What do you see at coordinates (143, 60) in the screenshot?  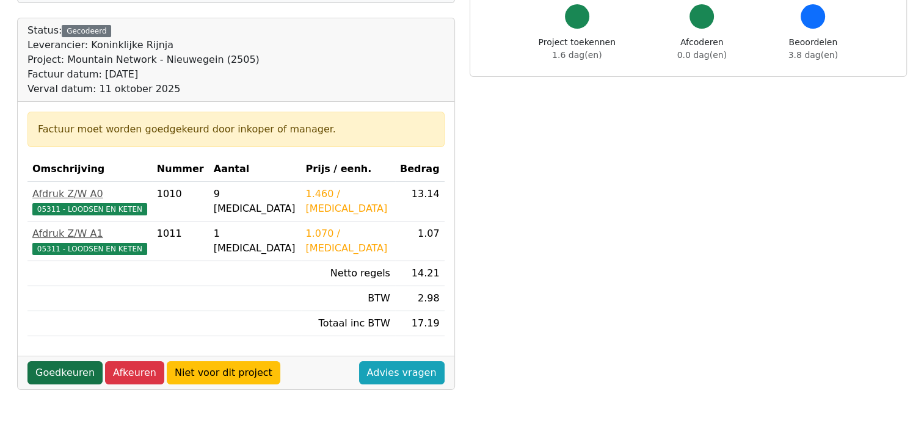 I see `div: Status:` at bounding box center [143, 60].